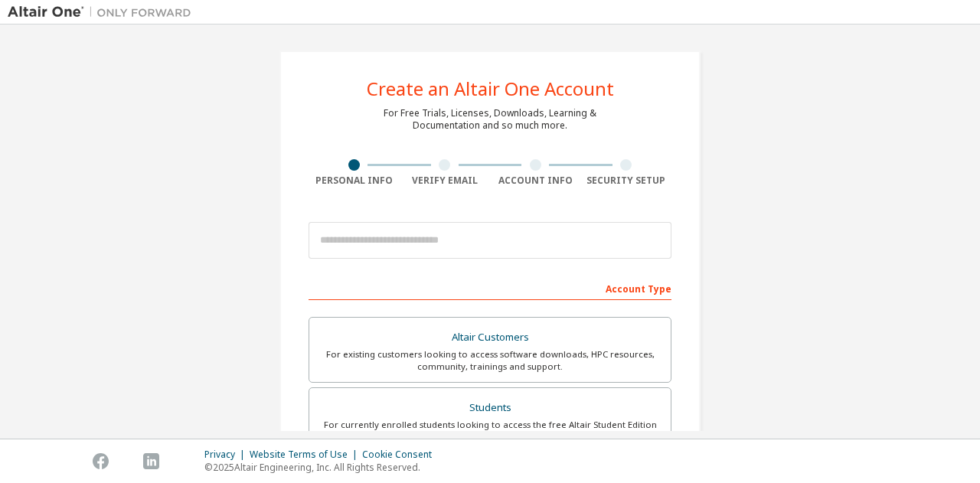  I want to click on p: © 2025 Altair Engineering, Inc. All Rights Reserved., so click(322, 467).